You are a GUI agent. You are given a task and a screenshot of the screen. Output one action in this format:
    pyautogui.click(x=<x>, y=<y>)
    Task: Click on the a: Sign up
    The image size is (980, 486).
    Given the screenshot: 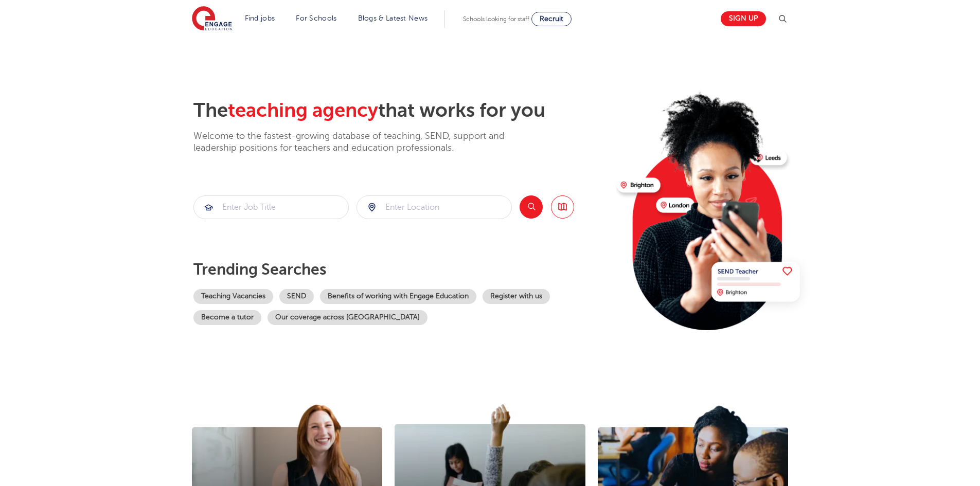 What is the action you would take?
    pyautogui.click(x=743, y=19)
    